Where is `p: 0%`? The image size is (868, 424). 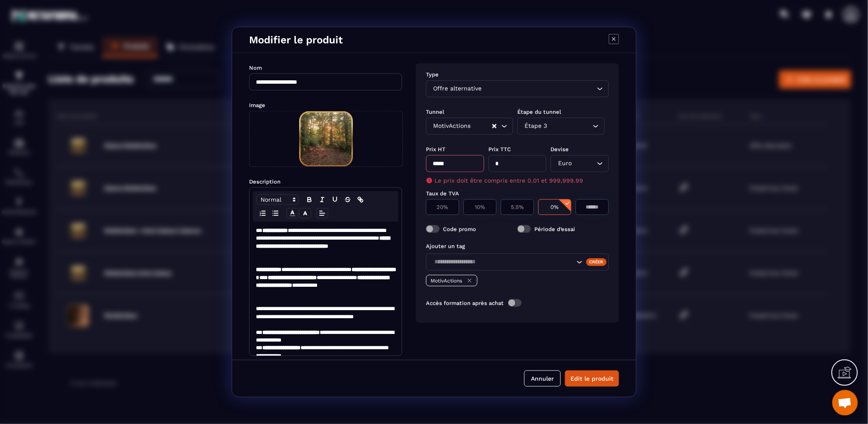 p: 0% is located at coordinates (555, 207).